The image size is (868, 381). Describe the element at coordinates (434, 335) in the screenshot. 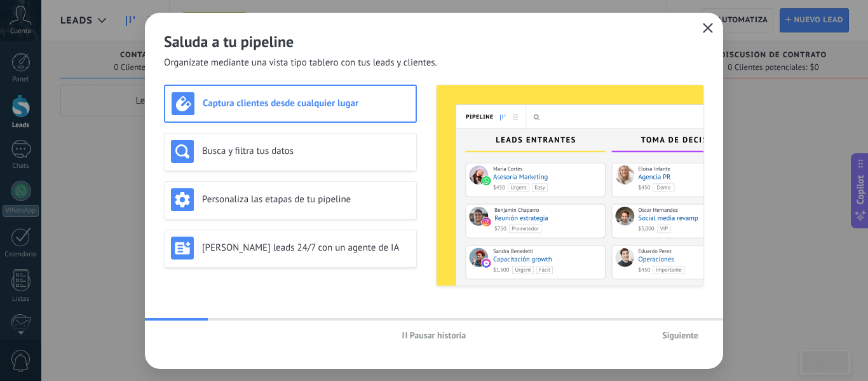

I see `button: Pausar historia` at that location.